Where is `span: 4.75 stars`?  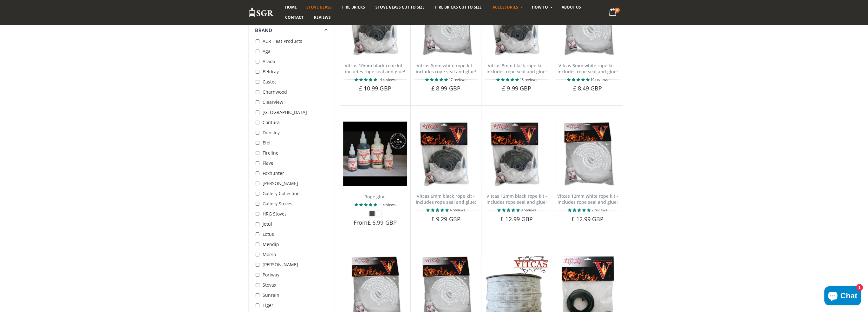
span: 4.75 stars is located at coordinates (509, 210).